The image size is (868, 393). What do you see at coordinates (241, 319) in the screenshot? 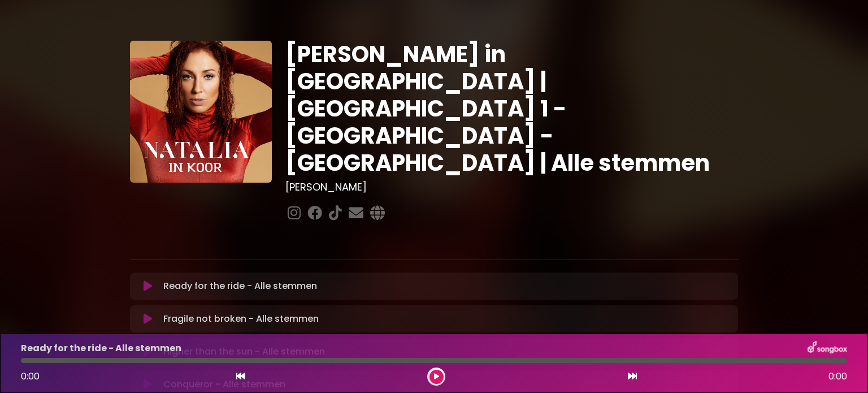
I see `p: Fragile not broken - Alle stemmen` at bounding box center [241, 319].